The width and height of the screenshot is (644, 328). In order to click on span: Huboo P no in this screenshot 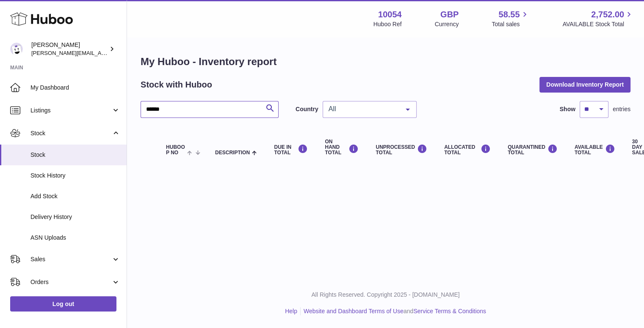, I will do `click(175, 150)`.